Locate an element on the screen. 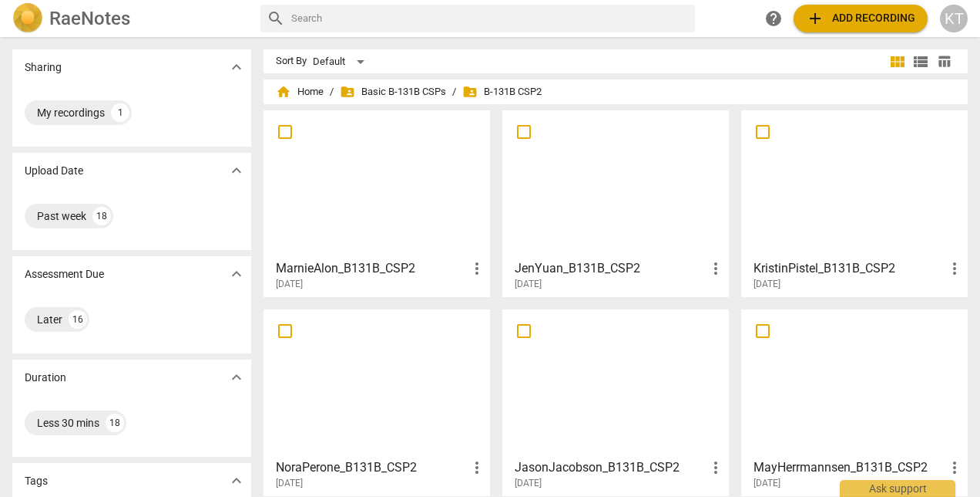 Image resolution: width=980 pixels, height=497 pixels. span: view_module is located at coordinates (898, 62).